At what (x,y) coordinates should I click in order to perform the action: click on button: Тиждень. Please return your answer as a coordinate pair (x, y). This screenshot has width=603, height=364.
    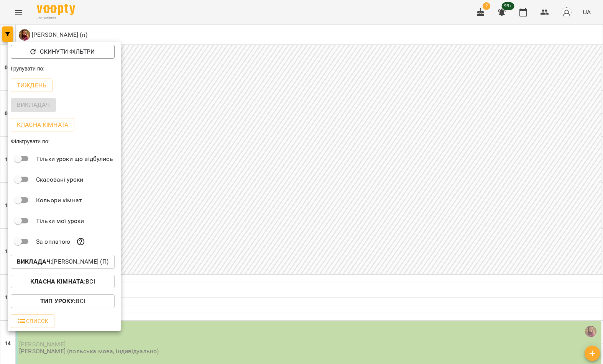
    Looking at the image, I should click on (31, 85).